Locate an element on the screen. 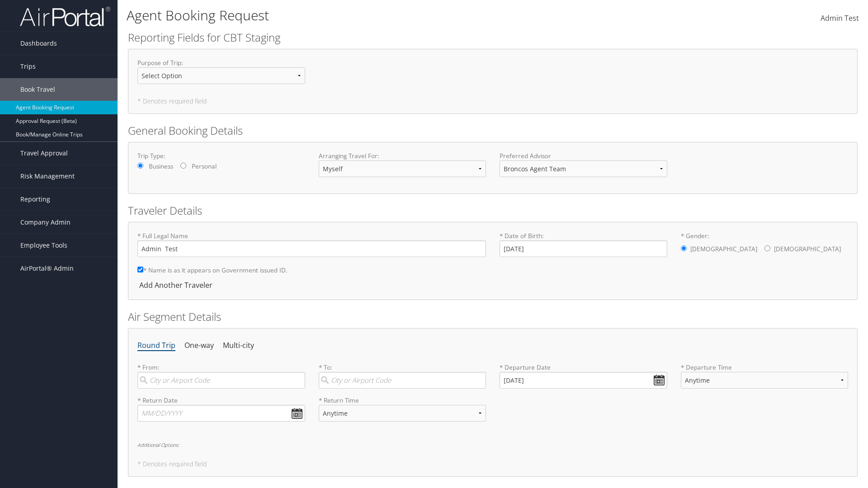 This screenshot has height=488, width=868. span: Book Travel is located at coordinates (38, 89).